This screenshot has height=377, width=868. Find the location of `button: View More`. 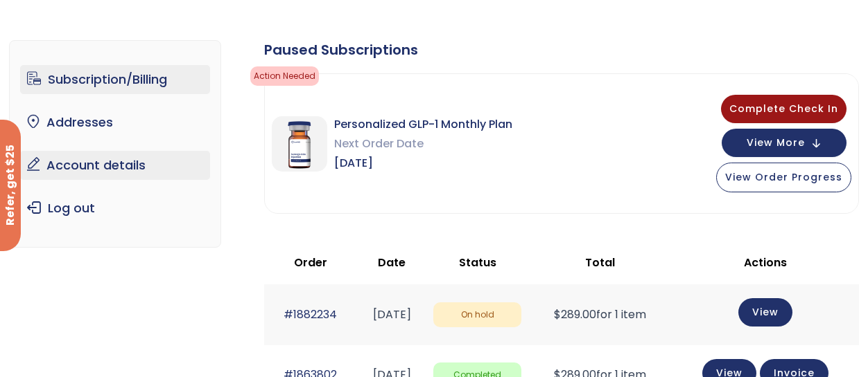

button: View More is located at coordinates (784, 143).